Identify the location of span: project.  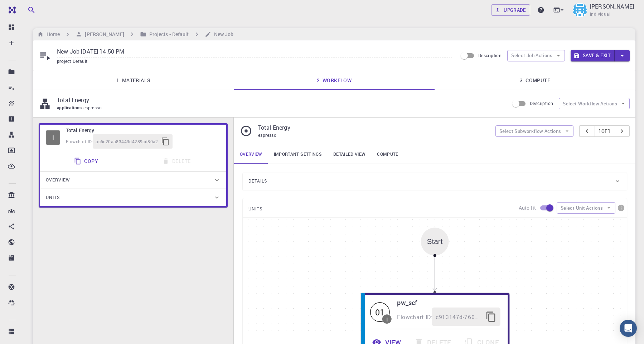
(65, 61).